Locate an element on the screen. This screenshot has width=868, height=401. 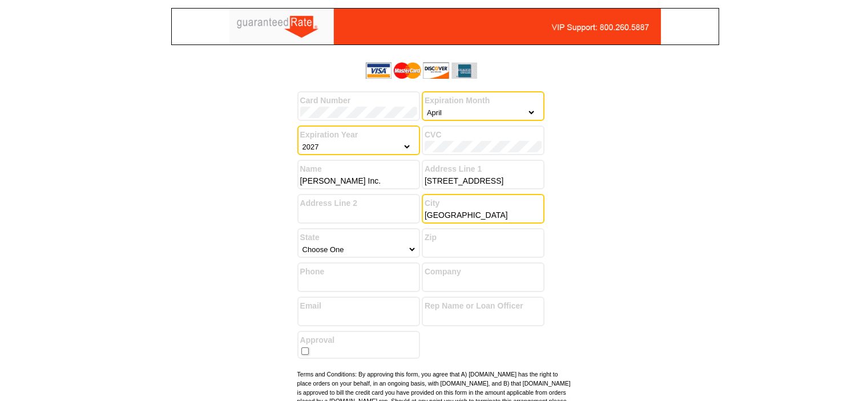
label: Address Line 2 is located at coordinates (359, 204).